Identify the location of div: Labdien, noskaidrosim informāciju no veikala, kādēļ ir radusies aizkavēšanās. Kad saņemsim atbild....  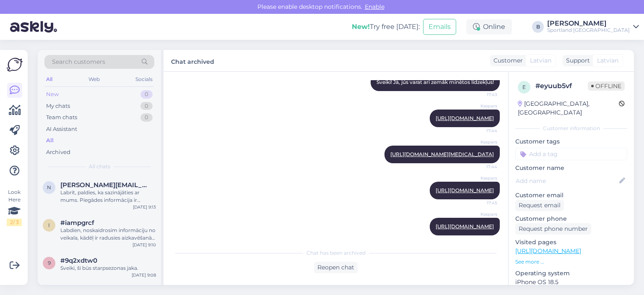
(108, 234).